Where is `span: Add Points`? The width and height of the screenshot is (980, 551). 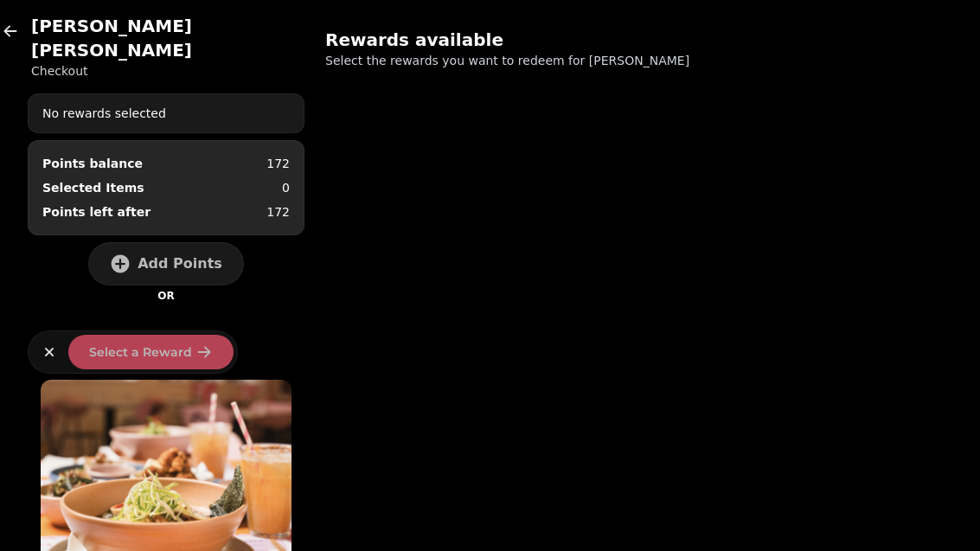 span: Add Points is located at coordinates (180, 264).